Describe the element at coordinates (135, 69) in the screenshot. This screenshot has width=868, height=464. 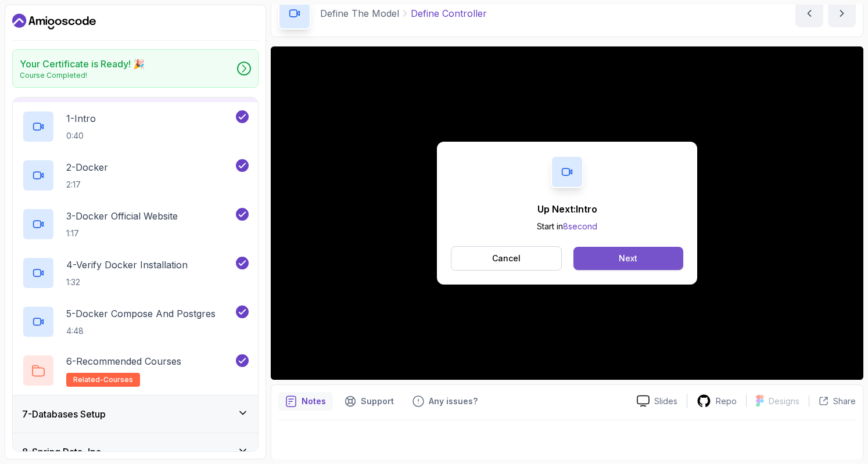
I see `a: Your Certificate is Ready! 🎉Course Completed!` at that location.